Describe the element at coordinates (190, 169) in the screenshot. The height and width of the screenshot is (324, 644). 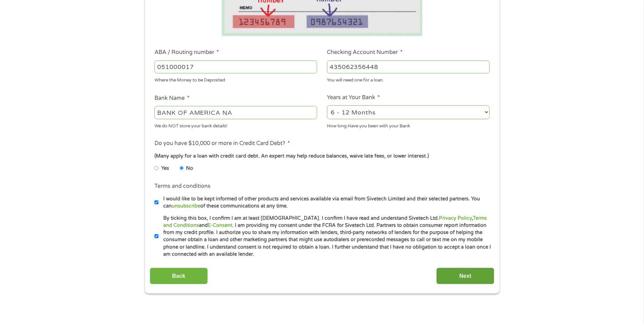
I see `label: No` at that location.